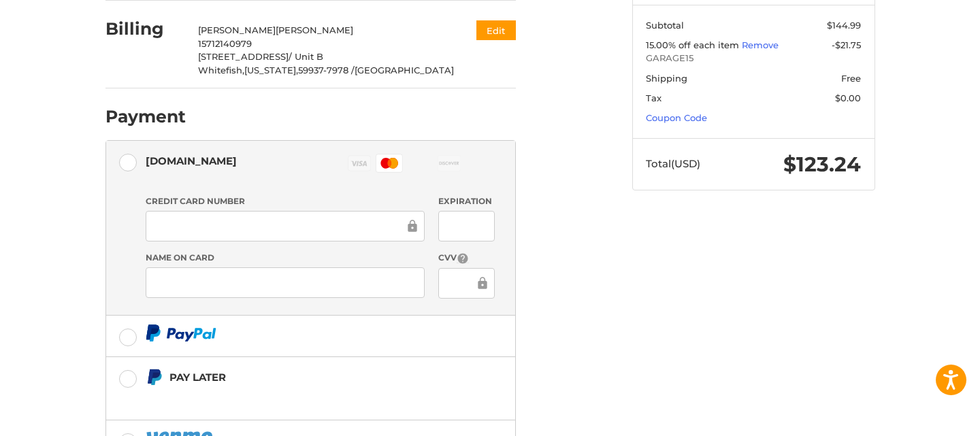  Describe the element at coordinates (467, 201) in the screenshot. I see `label: Expiration` at that location.